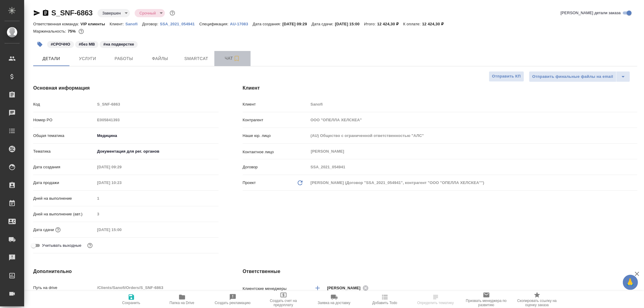 The height and width of the screenshot is (308, 644). Describe the element at coordinates (134, 24) in the screenshot. I see `a: Sanofi` at that location.